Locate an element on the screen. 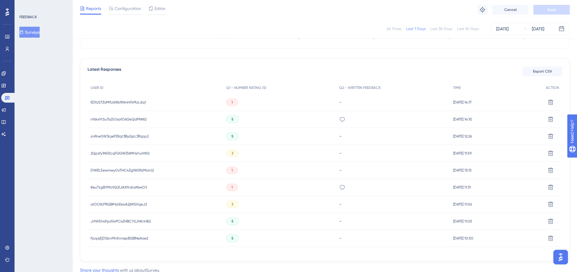  span: Configuration is located at coordinates (128, 8).